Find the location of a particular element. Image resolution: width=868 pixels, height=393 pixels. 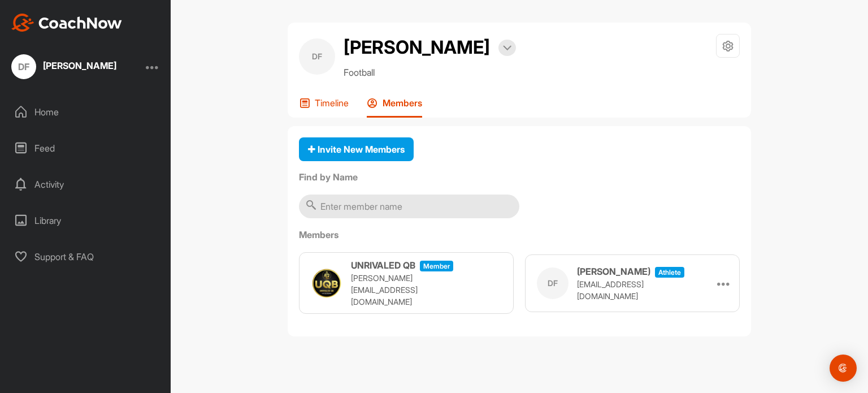

div: Support & FAQ is located at coordinates (86, 257).